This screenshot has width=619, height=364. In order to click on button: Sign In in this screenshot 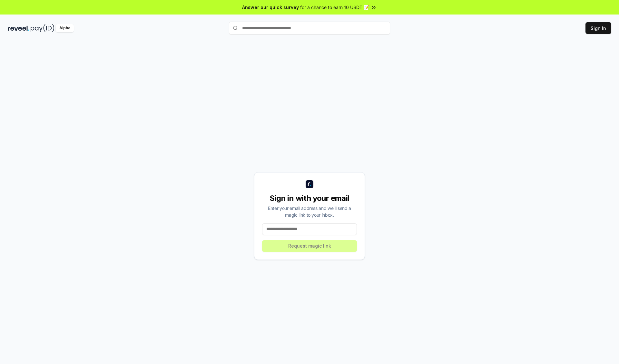, I will do `click(598, 28)`.